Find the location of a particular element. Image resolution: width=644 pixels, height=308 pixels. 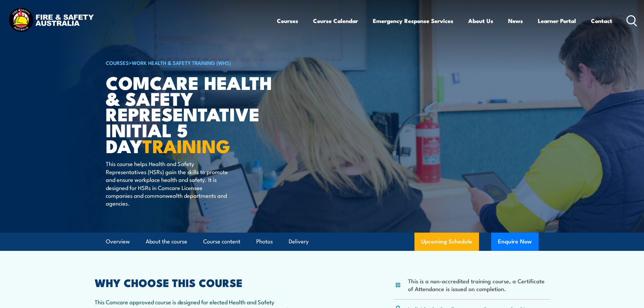

a: Photos is located at coordinates (264, 242).